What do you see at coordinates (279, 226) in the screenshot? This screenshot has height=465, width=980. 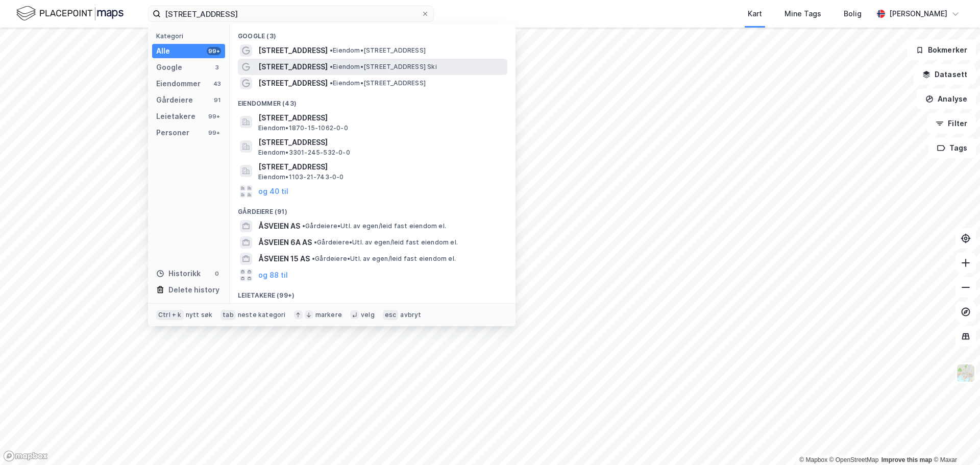 I see `span: ÅSVEIEN AS` at bounding box center [279, 226].